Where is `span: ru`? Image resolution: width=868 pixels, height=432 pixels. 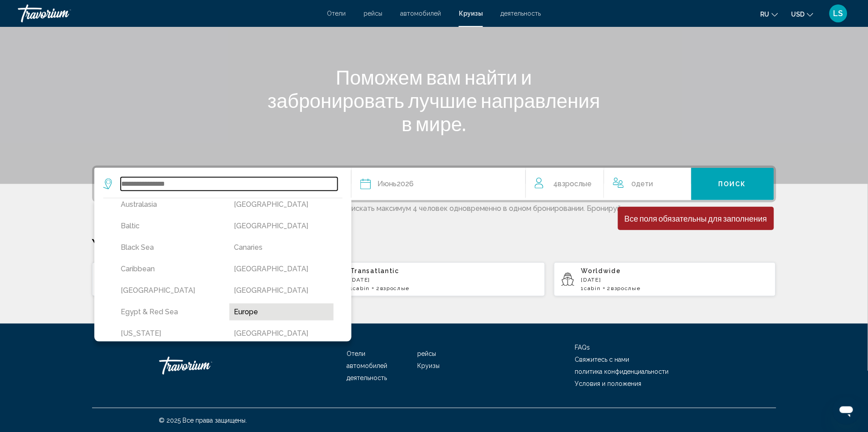
span: ru is located at coordinates (765, 14).